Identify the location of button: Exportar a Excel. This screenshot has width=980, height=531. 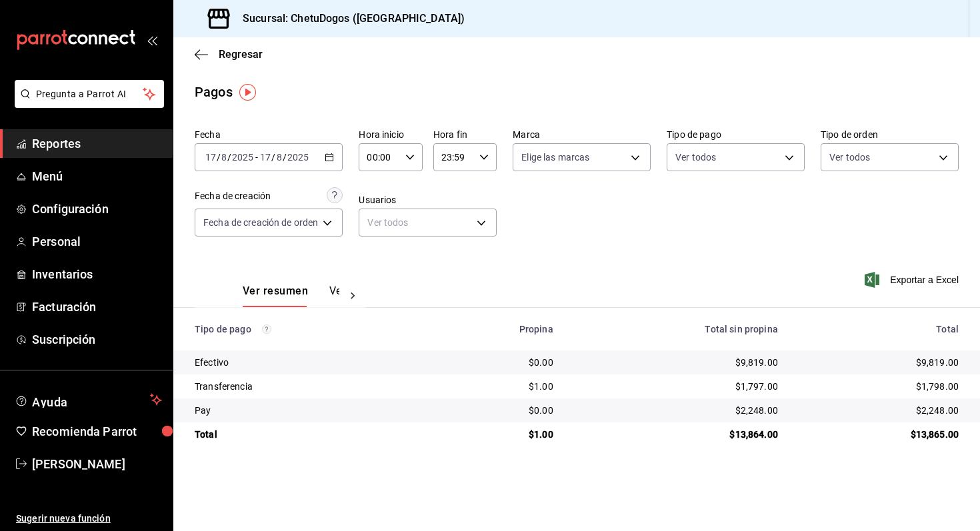
(913, 280).